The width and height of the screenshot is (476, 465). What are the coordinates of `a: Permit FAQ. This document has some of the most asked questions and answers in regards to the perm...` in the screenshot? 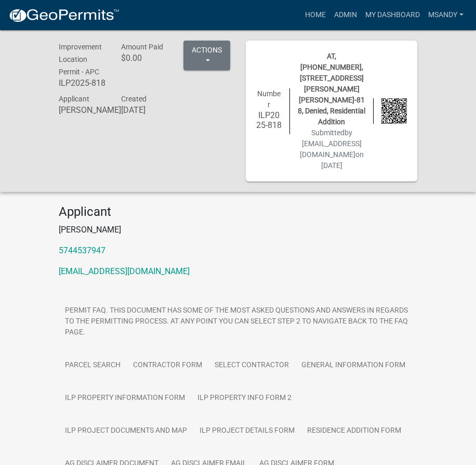 It's located at (238, 322).